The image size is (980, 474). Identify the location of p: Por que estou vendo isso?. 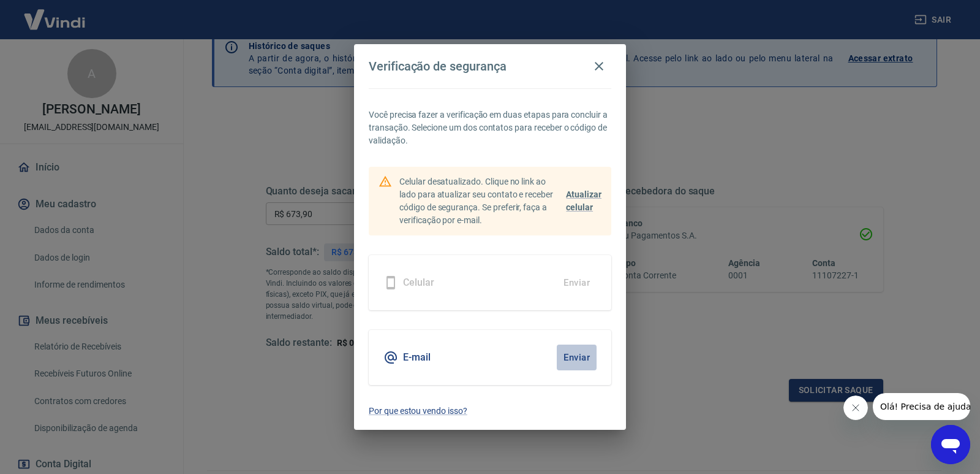
(490, 410).